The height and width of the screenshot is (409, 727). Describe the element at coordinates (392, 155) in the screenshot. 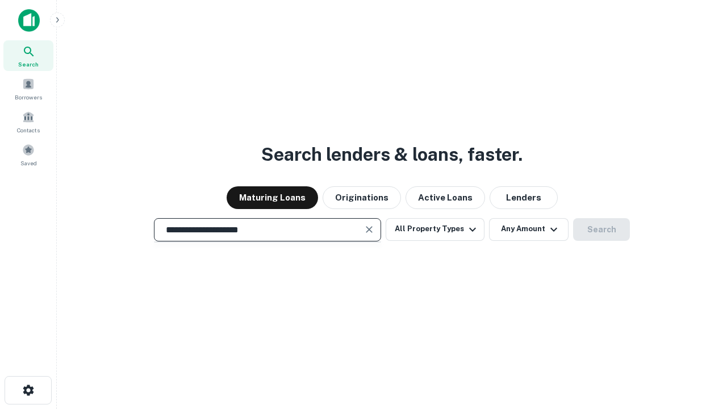

I see `h3: Search lenders & loans, faster.` at that location.